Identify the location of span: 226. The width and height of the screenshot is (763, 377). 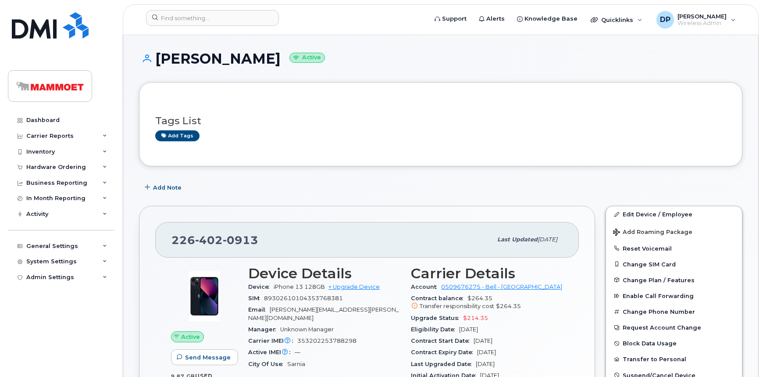
(215, 240).